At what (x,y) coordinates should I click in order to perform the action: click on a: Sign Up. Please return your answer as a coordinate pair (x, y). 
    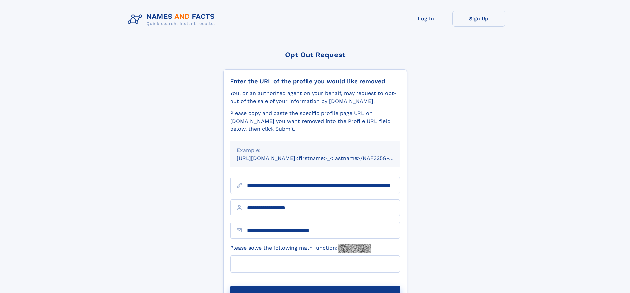
    Looking at the image, I should click on (479, 19).